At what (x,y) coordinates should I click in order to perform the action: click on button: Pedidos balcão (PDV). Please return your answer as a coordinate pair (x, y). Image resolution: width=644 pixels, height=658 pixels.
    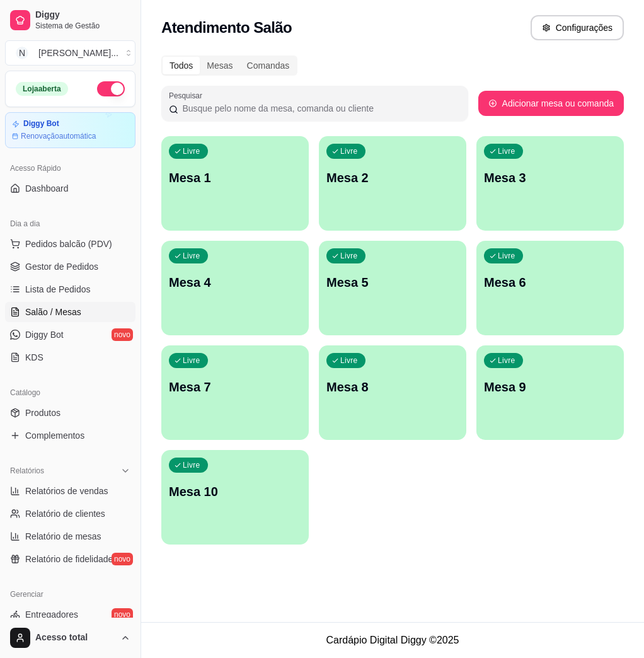
    Looking at the image, I should click on (70, 244).